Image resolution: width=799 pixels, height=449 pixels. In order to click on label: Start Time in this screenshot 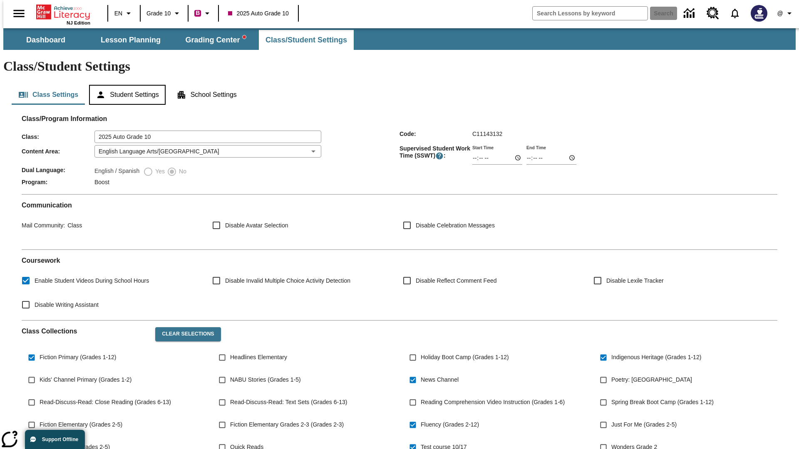, I will do `click(483, 147)`.